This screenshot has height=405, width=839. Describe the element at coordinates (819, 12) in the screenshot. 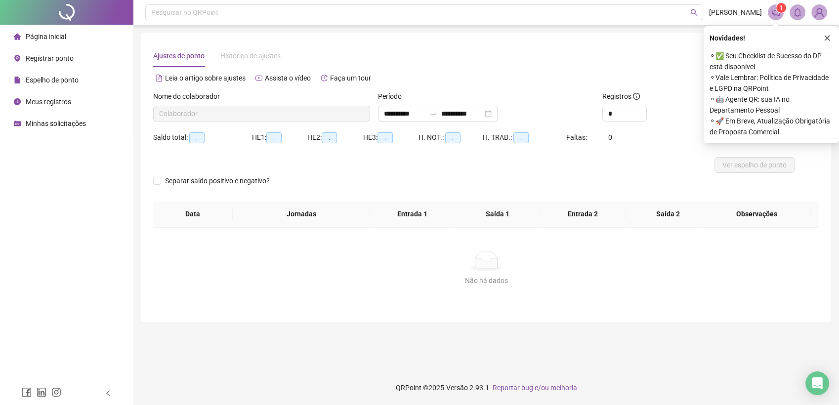

I see `img: 90389` at that location.